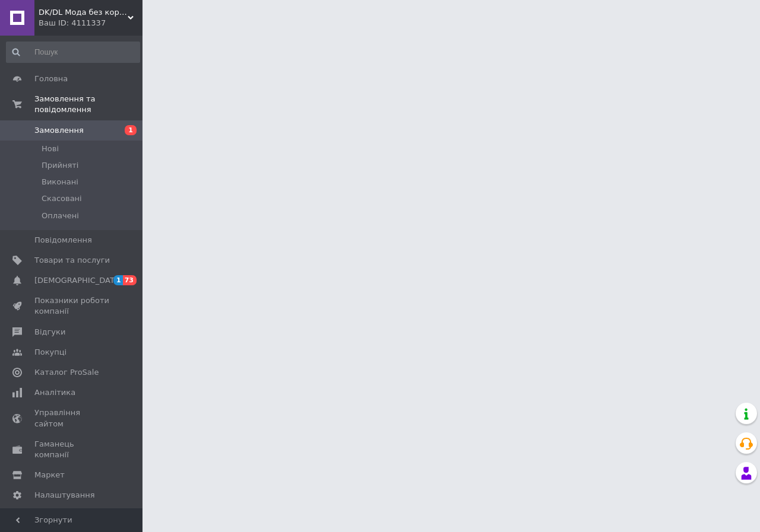  What do you see at coordinates (90, 23) in the screenshot?
I see `div: Ваш ID: 4111337` at bounding box center [90, 23].